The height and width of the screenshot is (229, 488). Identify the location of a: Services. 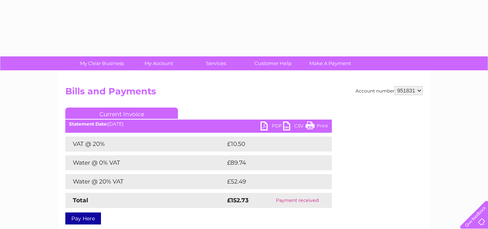
(216, 63).